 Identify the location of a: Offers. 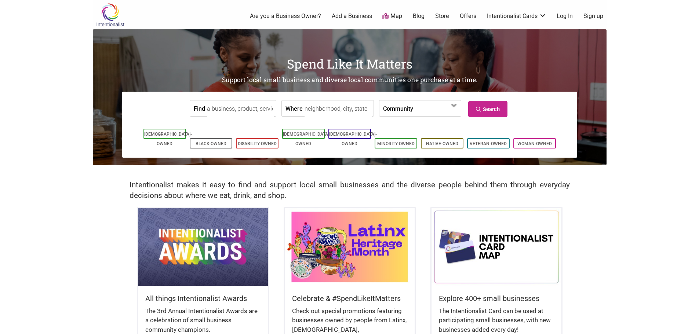
(468, 16).